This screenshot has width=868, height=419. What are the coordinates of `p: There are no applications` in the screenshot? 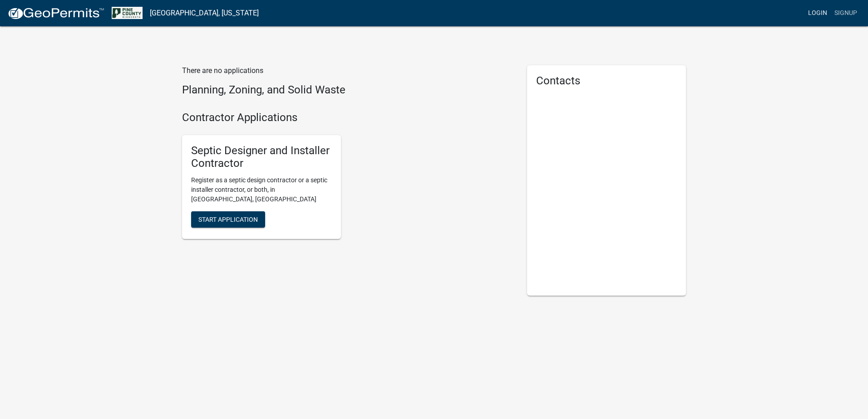 It's located at (348, 71).